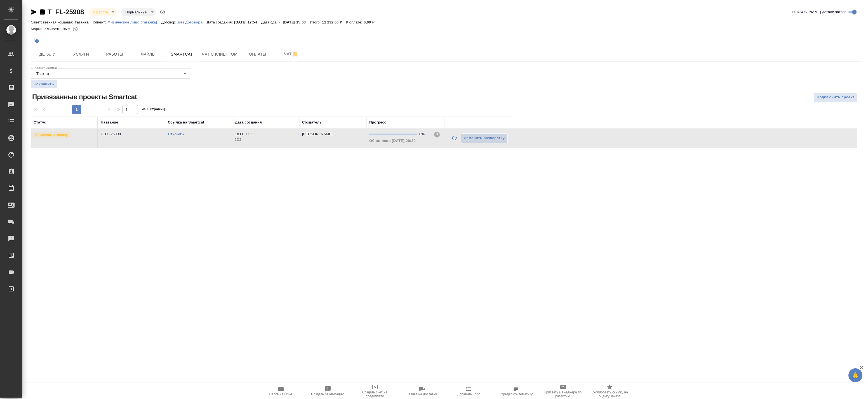 The width and height of the screenshot is (868, 399). I want to click on p: Таганка, so click(84, 22).